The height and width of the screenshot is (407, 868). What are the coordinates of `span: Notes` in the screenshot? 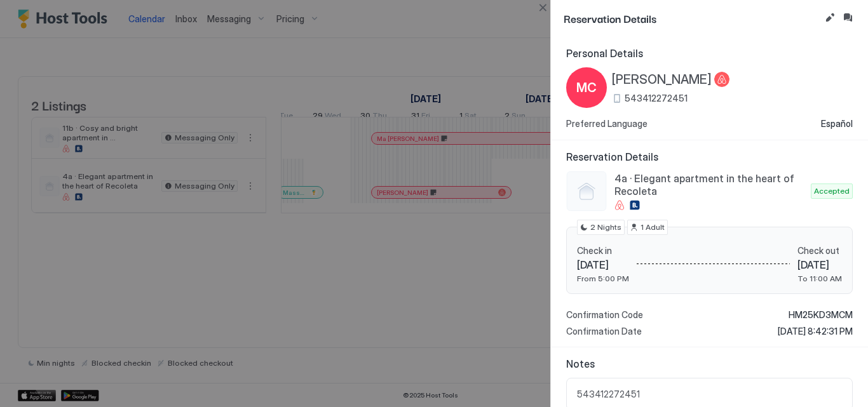 It's located at (709, 364).